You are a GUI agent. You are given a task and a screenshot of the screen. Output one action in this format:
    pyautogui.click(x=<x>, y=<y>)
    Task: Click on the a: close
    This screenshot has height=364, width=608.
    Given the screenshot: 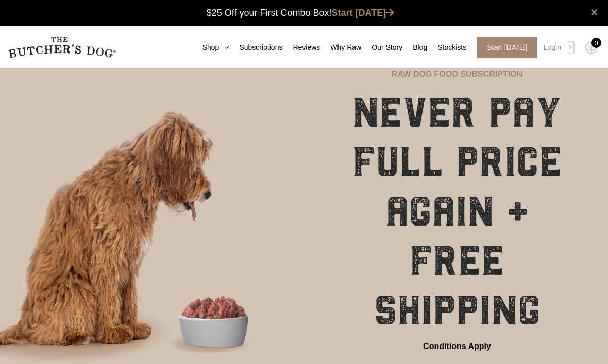 What is the action you would take?
    pyautogui.click(x=594, y=13)
    